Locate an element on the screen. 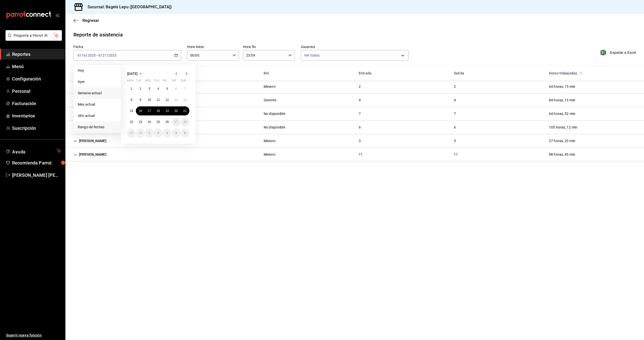 Image resolution: width=644 pixels, height=340 pixels. div: Gerente is located at coordinates (270, 100).